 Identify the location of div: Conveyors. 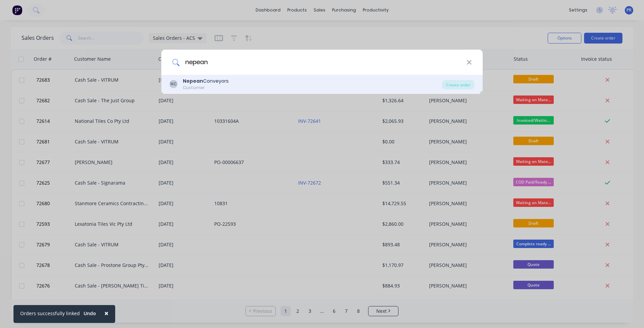
(206, 81).